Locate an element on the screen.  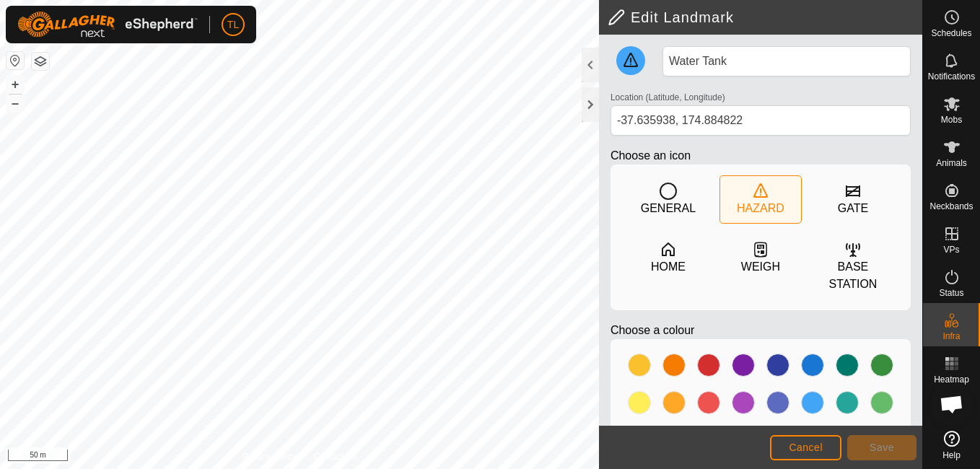
button: Cancel is located at coordinates (806, 448).